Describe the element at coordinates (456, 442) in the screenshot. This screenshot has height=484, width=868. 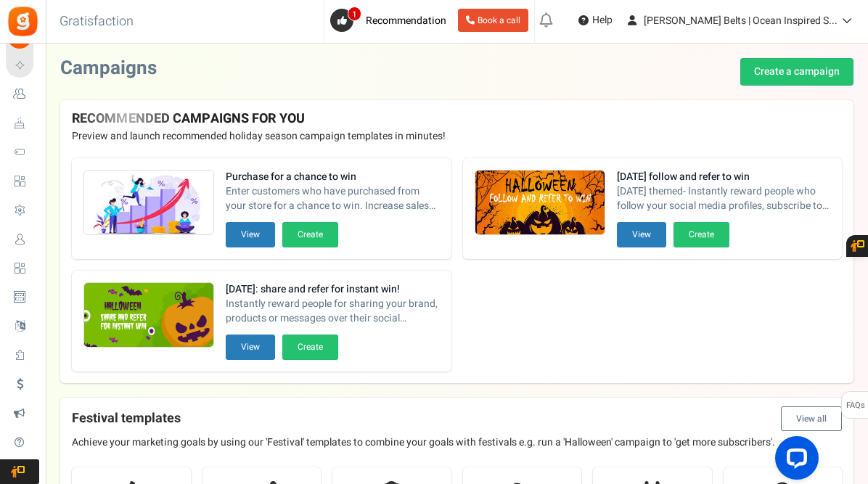
I see `p: Achieve your marketing goals by using our 'Festival' templates to combine your goals with festiva...` at that location.